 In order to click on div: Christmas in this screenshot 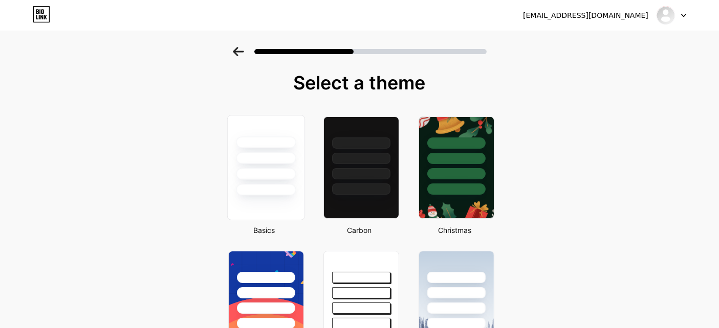, I will do `click(455, 230)`.